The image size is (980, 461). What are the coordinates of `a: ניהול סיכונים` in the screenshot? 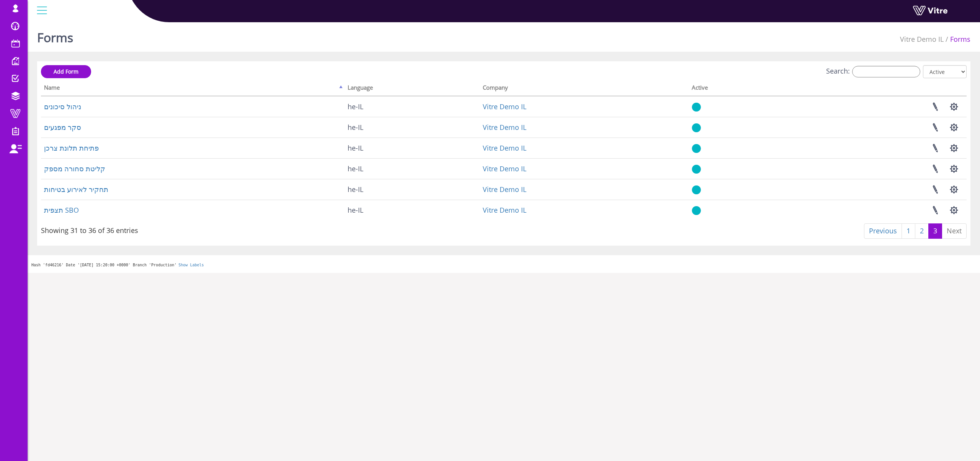 It's located at (62, 106).